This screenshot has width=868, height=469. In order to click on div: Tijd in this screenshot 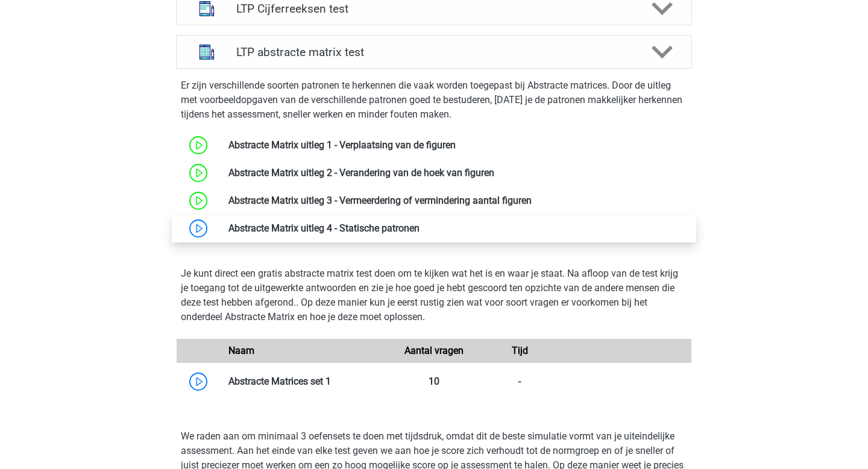, I will do `click(520, 351)`.